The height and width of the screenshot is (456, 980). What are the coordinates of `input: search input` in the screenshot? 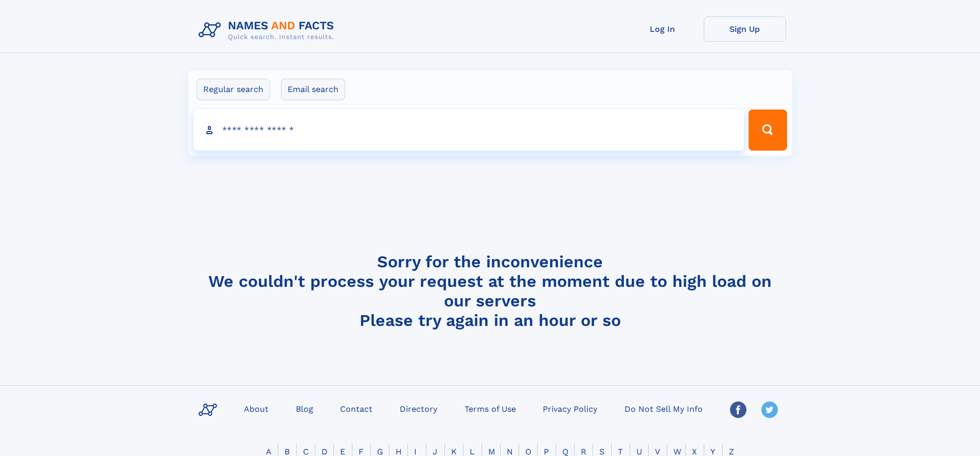 It's located at (469, 130).